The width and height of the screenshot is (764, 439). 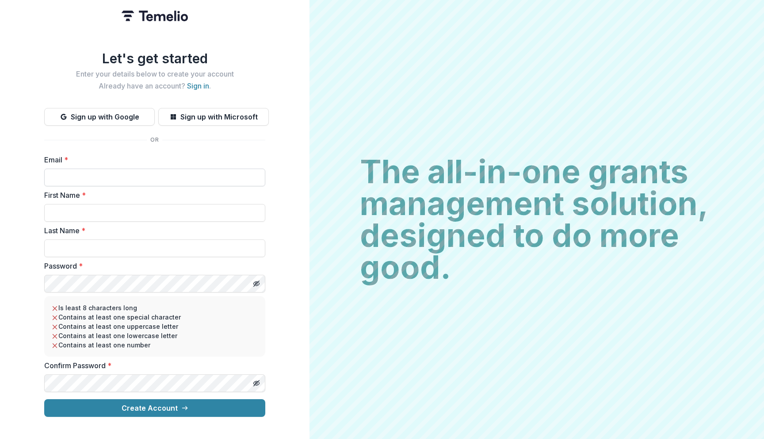 I want to click on h1: Let's get started, so click(x=155, y=58).